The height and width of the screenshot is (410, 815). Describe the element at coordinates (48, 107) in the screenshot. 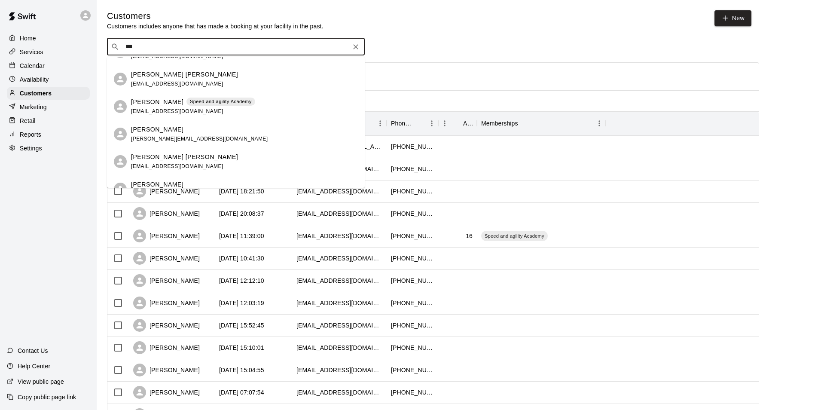

I see `div: Marketing` at that location.